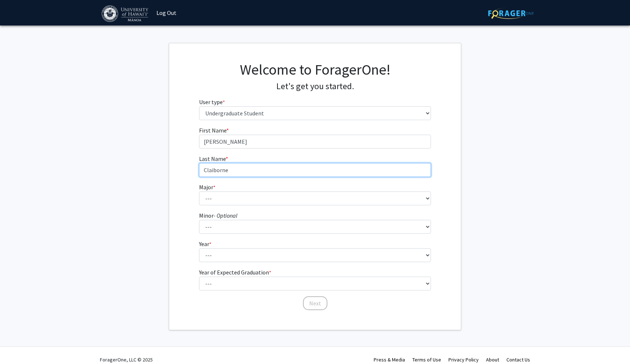 The image size is (630, 364). I want to click on img: ForagerOne Logo, so click(511, 13).